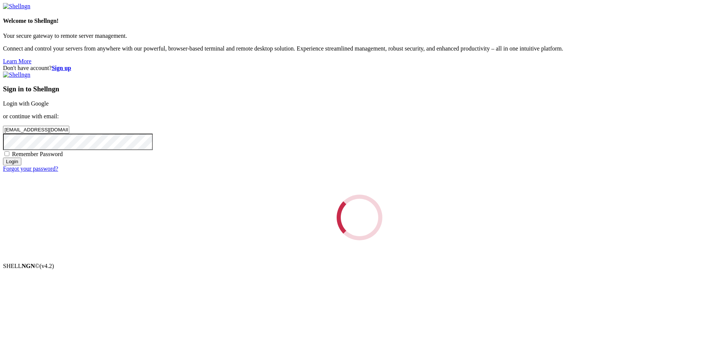 This screenshot has width=719, height=341. What do you see at coordinates (17, 61) in the screenshot?
I see `a: Learn More` at bounding box center [17, 61].